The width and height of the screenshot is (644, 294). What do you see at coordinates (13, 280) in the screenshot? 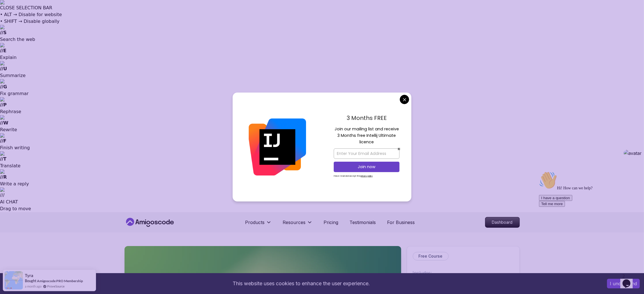
I see `img: provesource social proof notification image` at bounding box center [13, 280].